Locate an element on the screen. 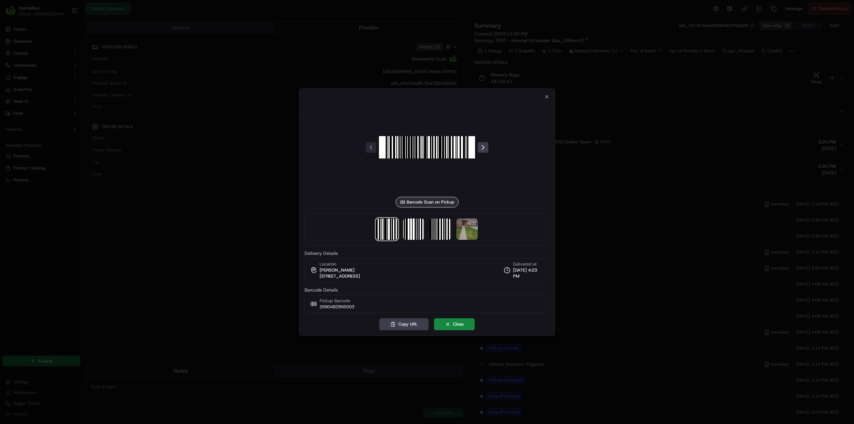  span: Delivered at is located at coordinates (529, 264).